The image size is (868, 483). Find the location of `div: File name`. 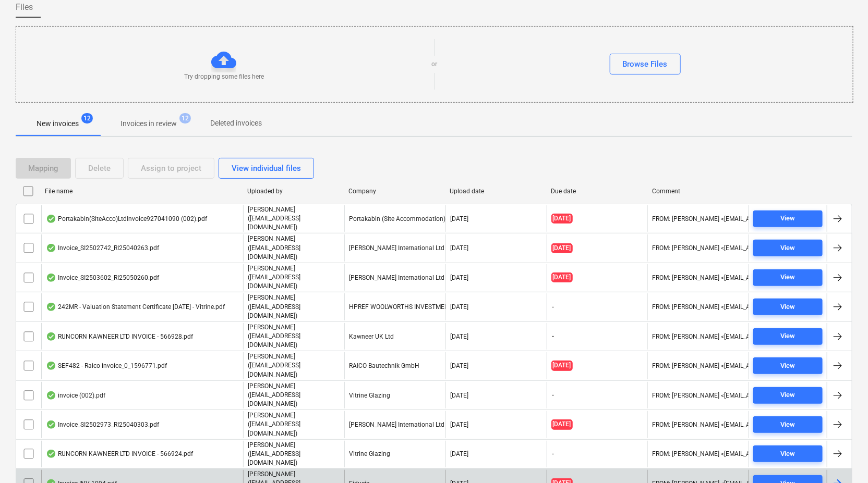

div: File name is located at coordinates (142, 191).